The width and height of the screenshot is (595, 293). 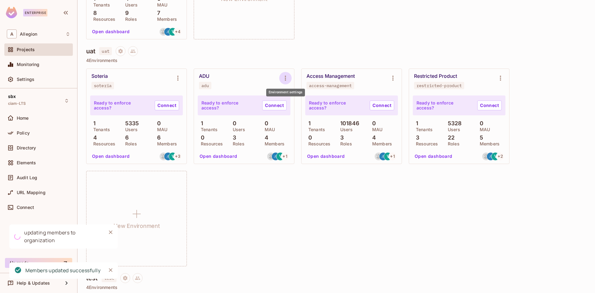 What do you see at coordinates (23, 133) in the screenshot?
I see `span: Policy` at bounding box center [23, 133].